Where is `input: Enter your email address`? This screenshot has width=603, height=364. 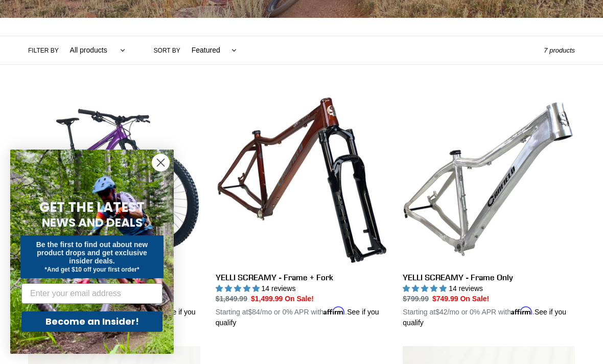
input: Enter your email address is located at coordinates (92, 294).